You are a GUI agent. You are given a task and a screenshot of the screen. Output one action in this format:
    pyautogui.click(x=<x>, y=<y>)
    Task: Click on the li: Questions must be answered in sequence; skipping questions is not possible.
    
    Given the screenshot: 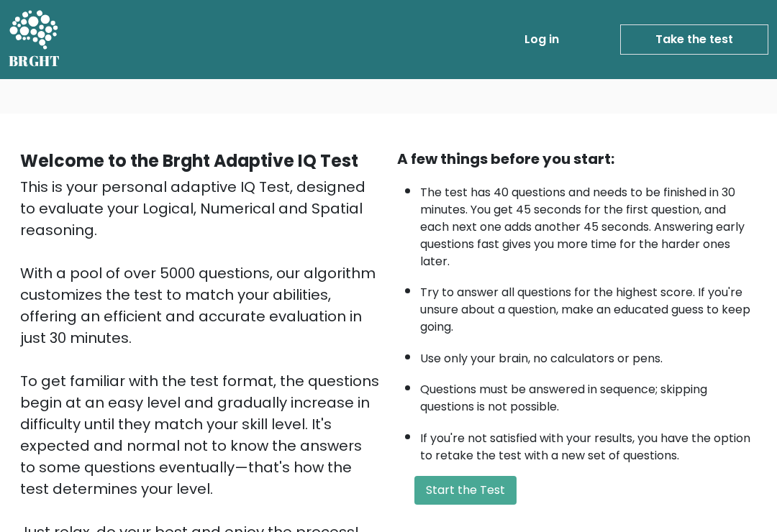 What is the action you would take?
    pyautogui.click(x=589, y=395)
    